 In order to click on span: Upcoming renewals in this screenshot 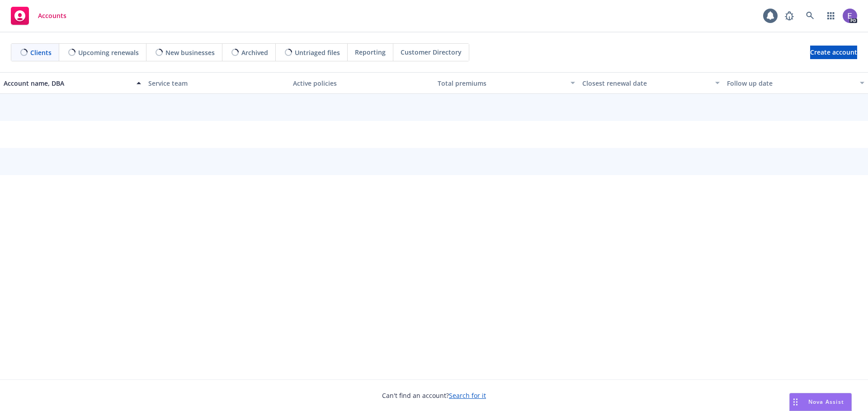, I will do `click(109, 52)`.